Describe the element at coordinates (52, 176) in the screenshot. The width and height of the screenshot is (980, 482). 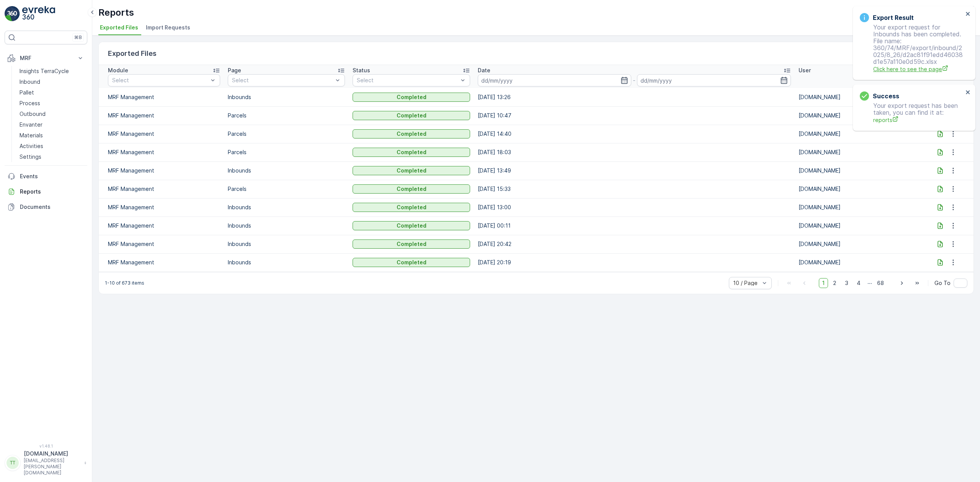
I see `p: Events` at that location.